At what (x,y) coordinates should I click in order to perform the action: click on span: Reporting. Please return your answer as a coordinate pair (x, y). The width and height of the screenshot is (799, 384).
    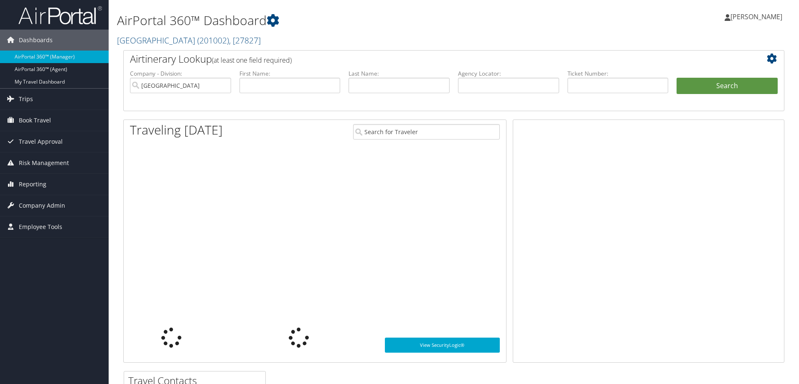
    Looking at the image, I should click on (33, 184).